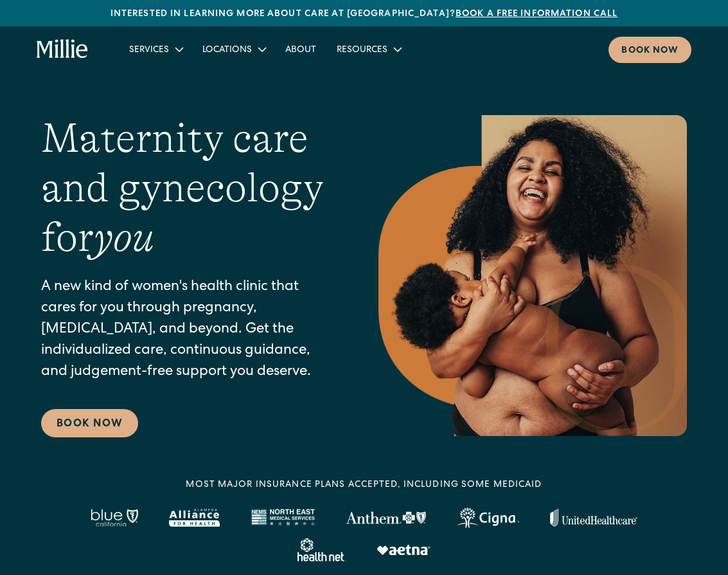 Image resolution: width=728 pixels, height=575 pixels. I want to click on img: Blue California logo, so click(115, 518).